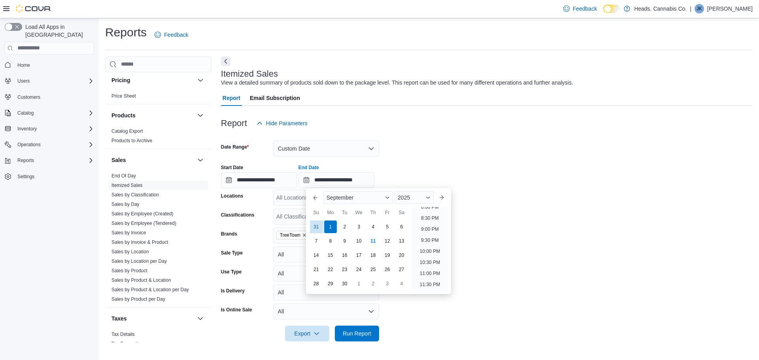  Describe the element at coordinates (238, 215) in the screenshot. I see `label: Classifications` at that location.